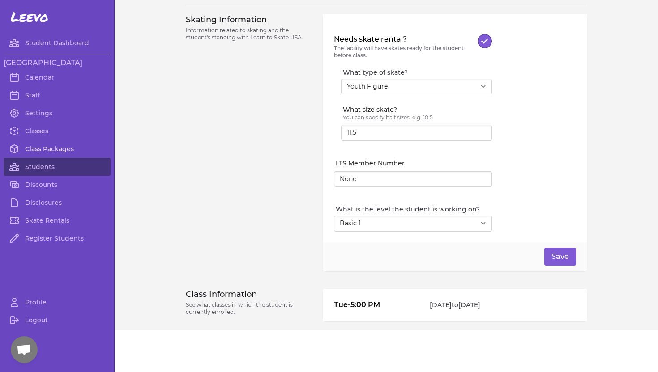 The image size is (658, 372). I want to click on a: Staff, so click(57, 95).